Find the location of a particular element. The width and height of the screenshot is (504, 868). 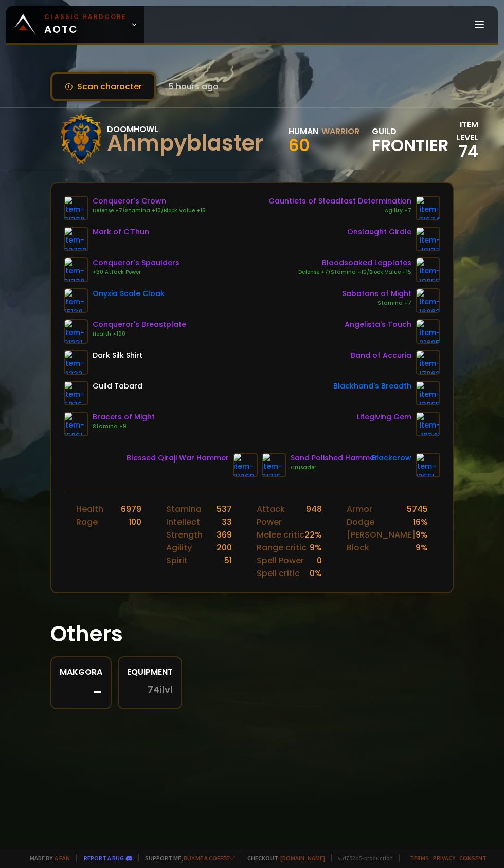

div: Conqueror's Breastplate is located at coordinates (139, 325).